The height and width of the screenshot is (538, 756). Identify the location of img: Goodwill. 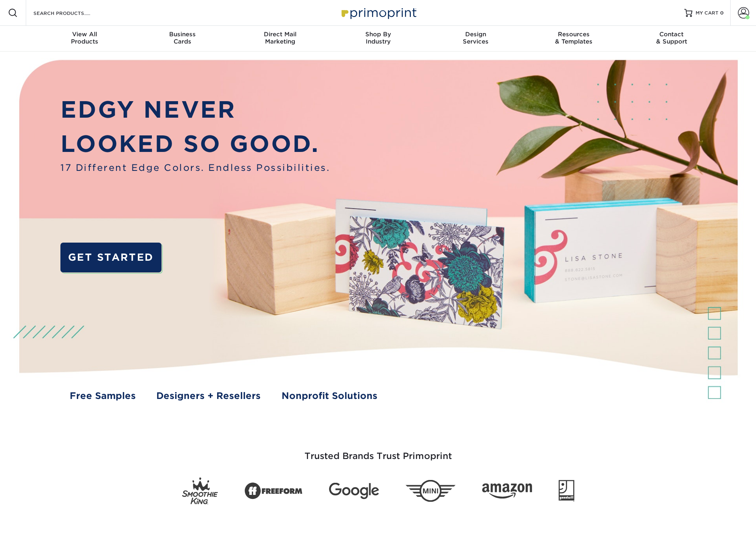
(566, 491).